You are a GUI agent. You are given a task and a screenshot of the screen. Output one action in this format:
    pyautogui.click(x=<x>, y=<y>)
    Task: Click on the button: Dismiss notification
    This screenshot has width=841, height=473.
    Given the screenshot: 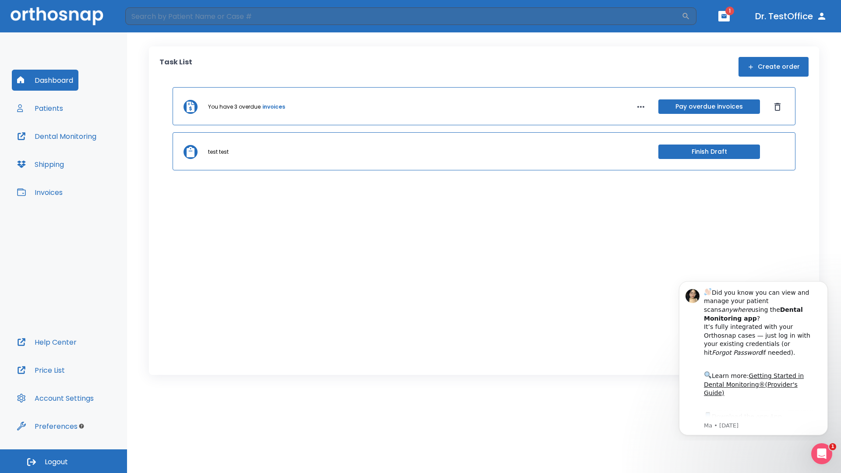 What is the action you would take?
    pyautogui.click(x=152, y=17)
    